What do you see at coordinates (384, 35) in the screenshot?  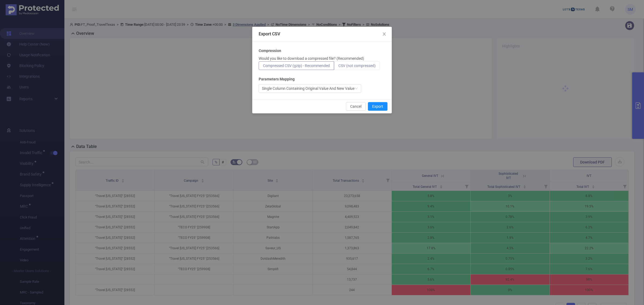 I see `button: Close` at bounding box center [384, 35].